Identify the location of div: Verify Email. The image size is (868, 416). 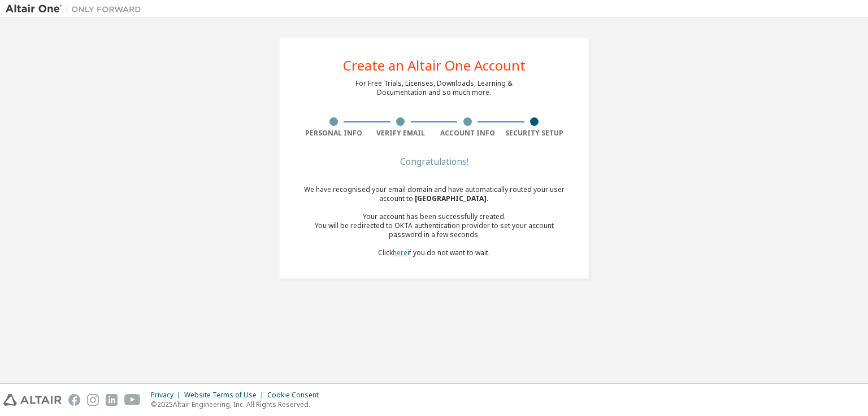
(401, 133).